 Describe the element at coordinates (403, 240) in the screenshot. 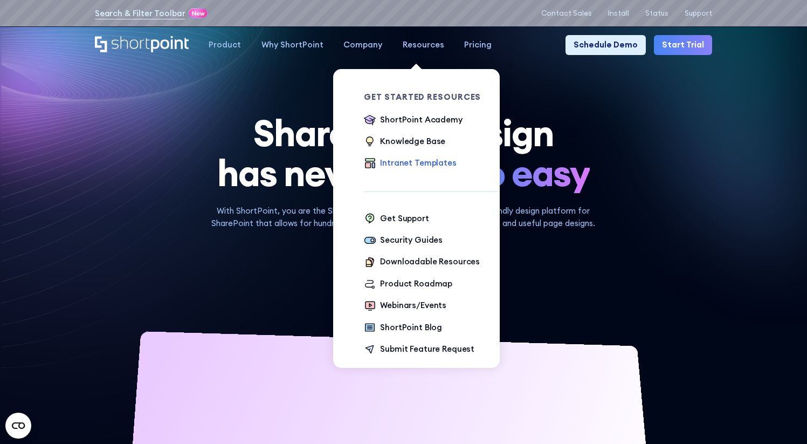

I see `a: Security Guides` at that location.